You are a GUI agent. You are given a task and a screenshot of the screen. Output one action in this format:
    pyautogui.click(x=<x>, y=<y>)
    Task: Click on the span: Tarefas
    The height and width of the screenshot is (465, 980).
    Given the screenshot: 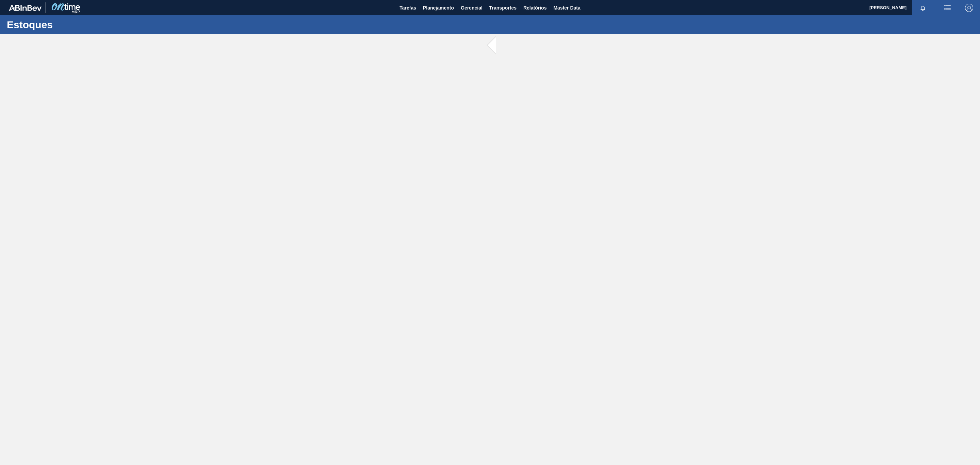 What is the action you would take?
    pyautogui.click(x=407, y=8)
    